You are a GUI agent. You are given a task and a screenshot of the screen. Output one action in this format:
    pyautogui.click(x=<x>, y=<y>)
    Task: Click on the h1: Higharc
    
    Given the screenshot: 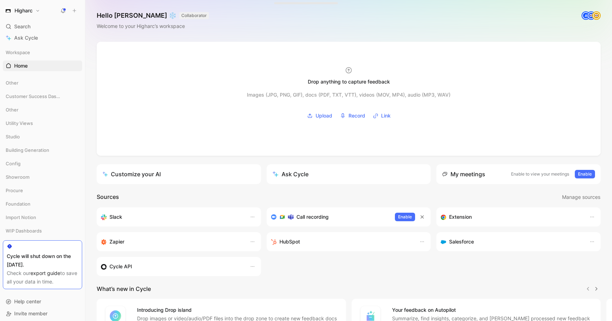 What is the action you would take?
    pyautogui.click(x=23, y=11)
    